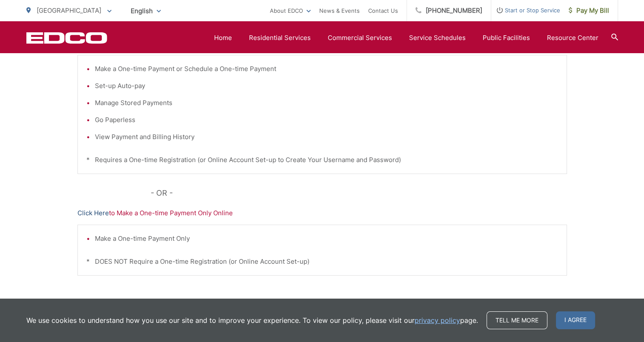 This screenshot has height=342, width=644. What do you see at coordinates (359, 193) in the screenshot?
I see `p: - OR -` at bounding box center [359, 193].